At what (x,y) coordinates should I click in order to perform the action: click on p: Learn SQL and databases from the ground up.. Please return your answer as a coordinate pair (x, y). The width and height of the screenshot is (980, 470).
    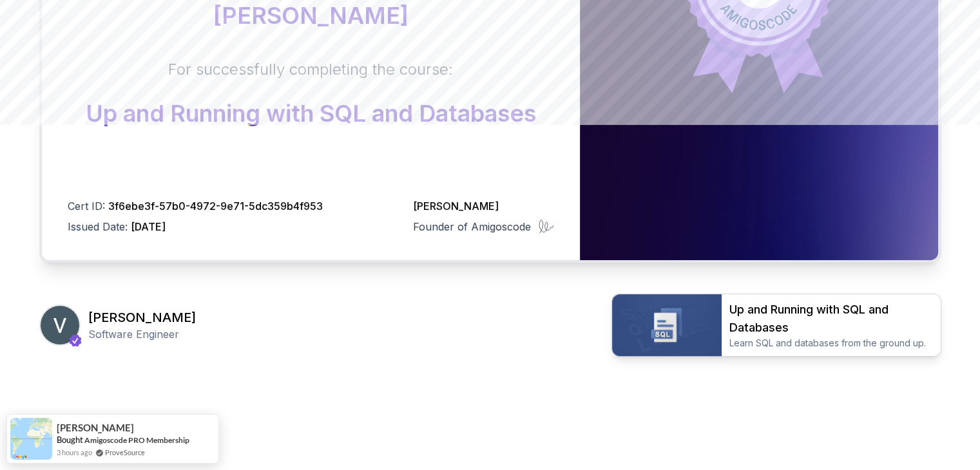
    Looking at the image, I should click on (831, 343).